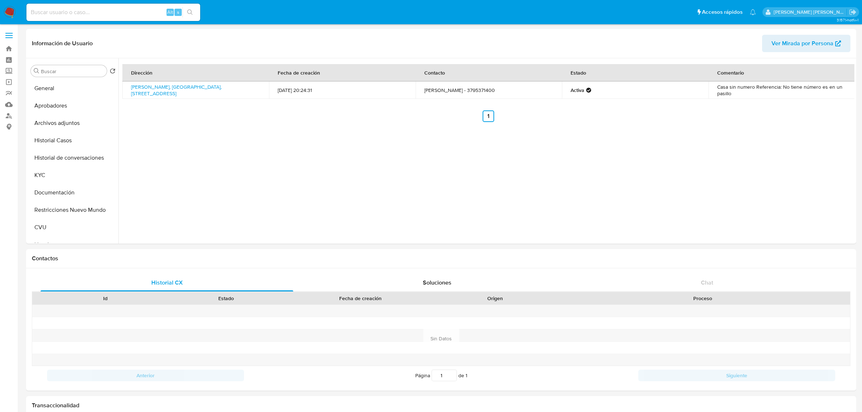  I want to click on th: Comentario, so click(782, 73).